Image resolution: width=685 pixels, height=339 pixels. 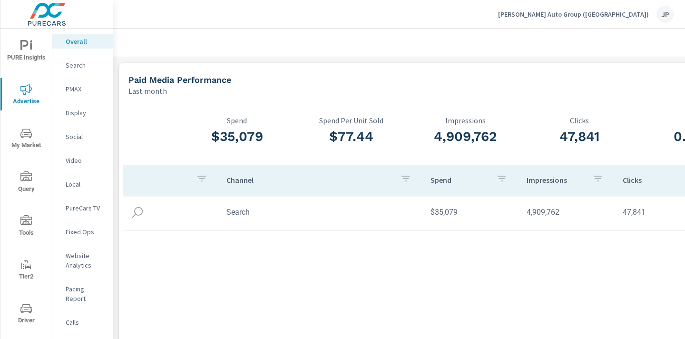 I want to click on span: My Market, so click(x=26, y=139).